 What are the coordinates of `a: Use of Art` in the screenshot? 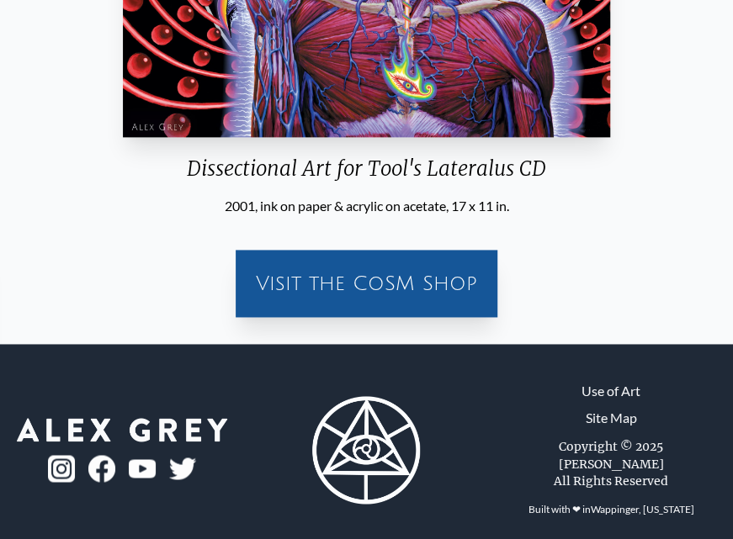 It's located at (611, 391).